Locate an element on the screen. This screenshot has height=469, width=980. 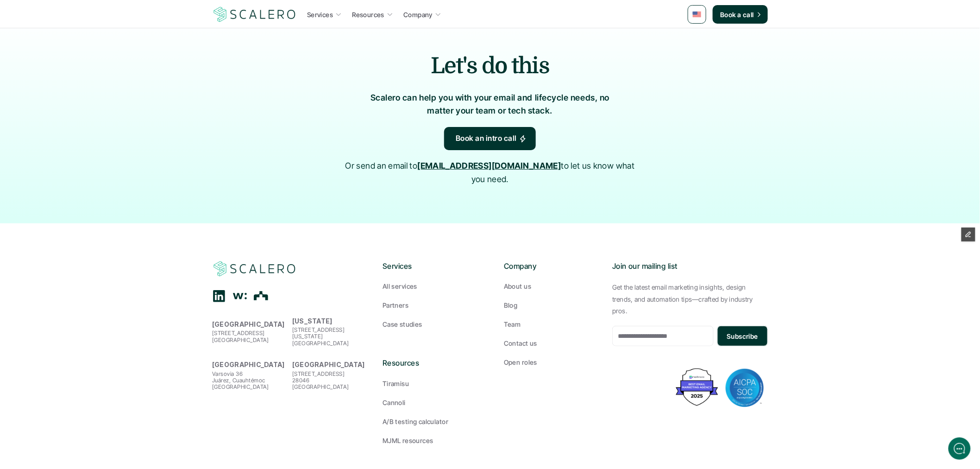
button: Subscribe is located at coordinates (742, 336).